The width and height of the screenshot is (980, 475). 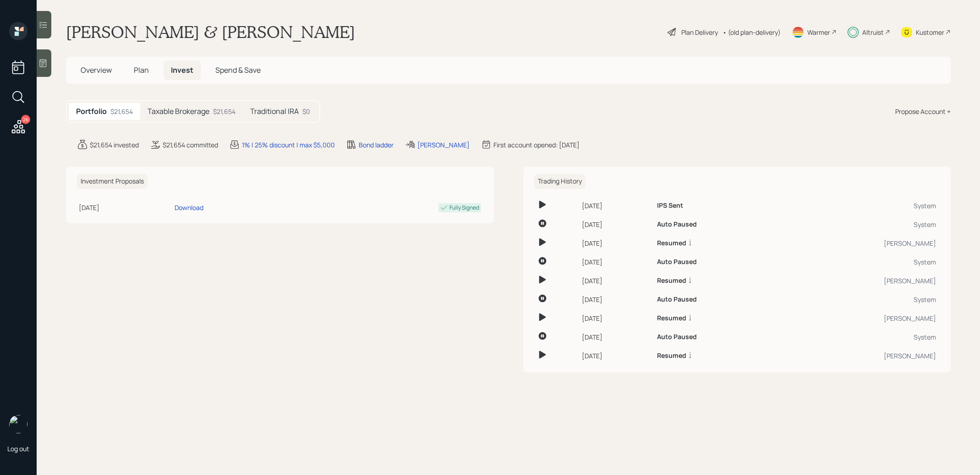 What do you see at coordinates (376, 145) in the screenshot?
I see `div: Bond ladder` at bounding box center [376, 145].